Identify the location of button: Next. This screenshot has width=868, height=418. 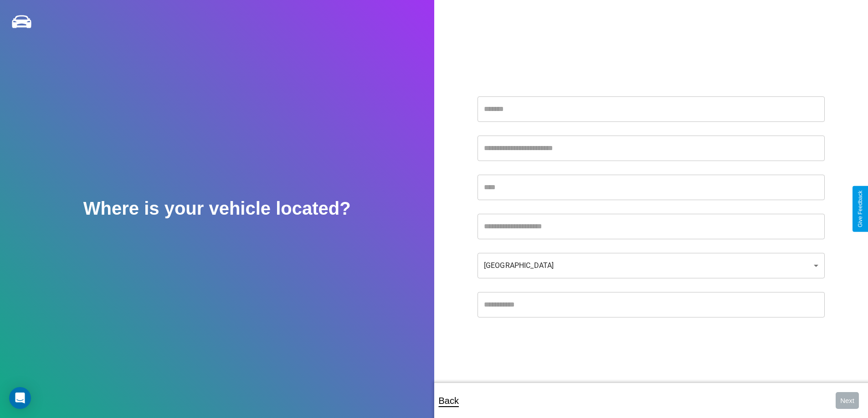
(847, 401).